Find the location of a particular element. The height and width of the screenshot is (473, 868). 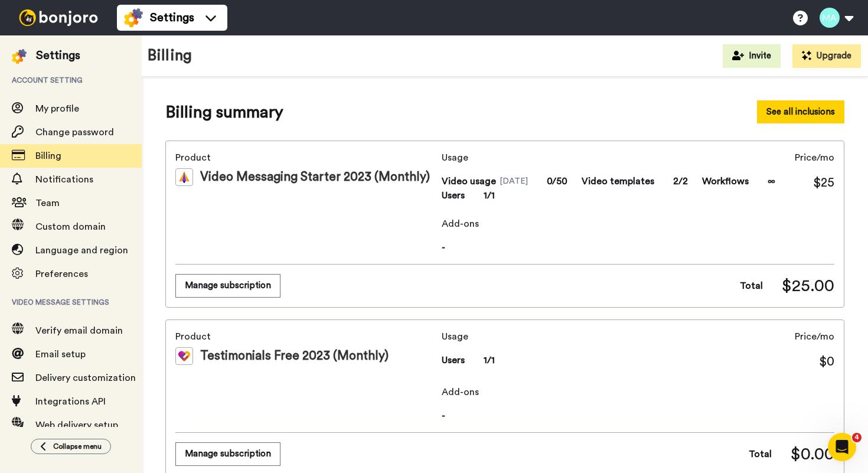

div: Settings is located at coordinates (57, 55).